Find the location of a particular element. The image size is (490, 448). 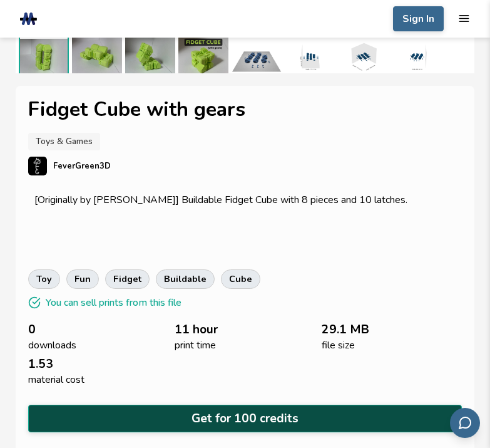

span: file size is located at coordinates (338, 345).